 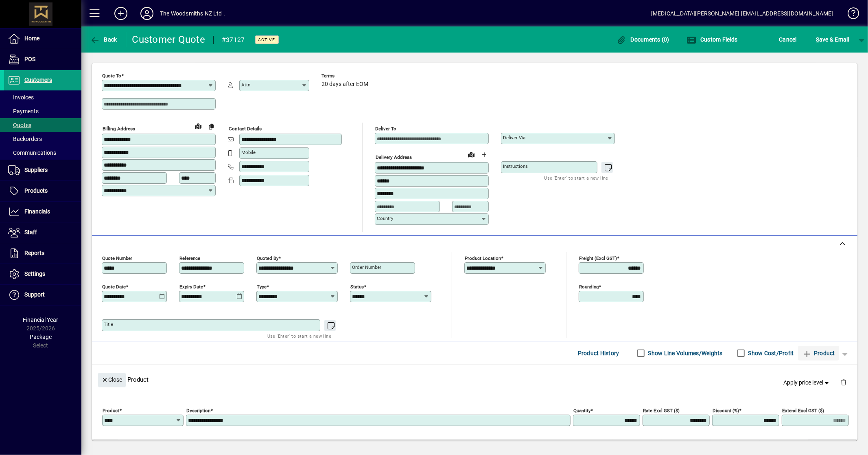 I want to click on a: Backorders, so click(x=43, y=139).